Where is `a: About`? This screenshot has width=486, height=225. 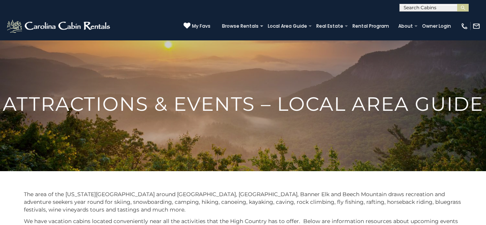
a: About is located at coordinates (406, 26).